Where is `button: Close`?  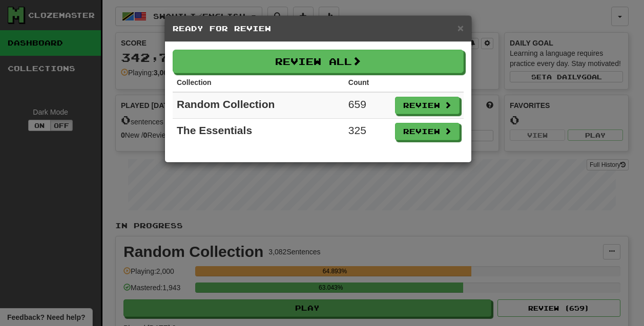
button: Close is located at coordinates (461, 28).